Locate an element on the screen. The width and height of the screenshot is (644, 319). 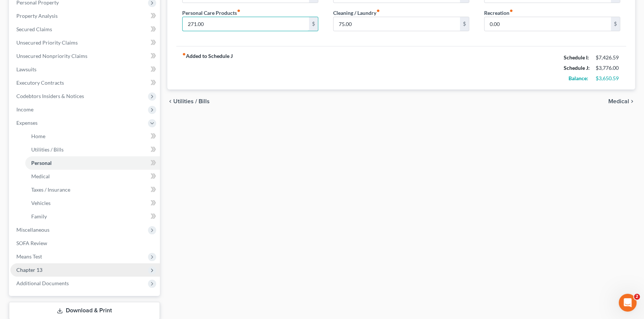
i: chevron_left is located at coordinates (170, 102).